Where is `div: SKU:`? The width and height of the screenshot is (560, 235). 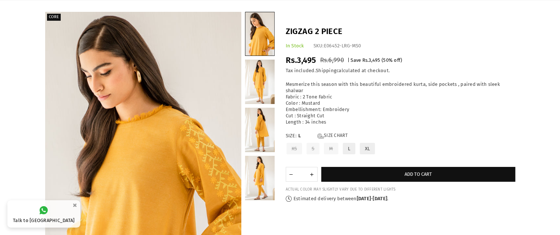
div: SKU: is located at coordinates (337, 46).